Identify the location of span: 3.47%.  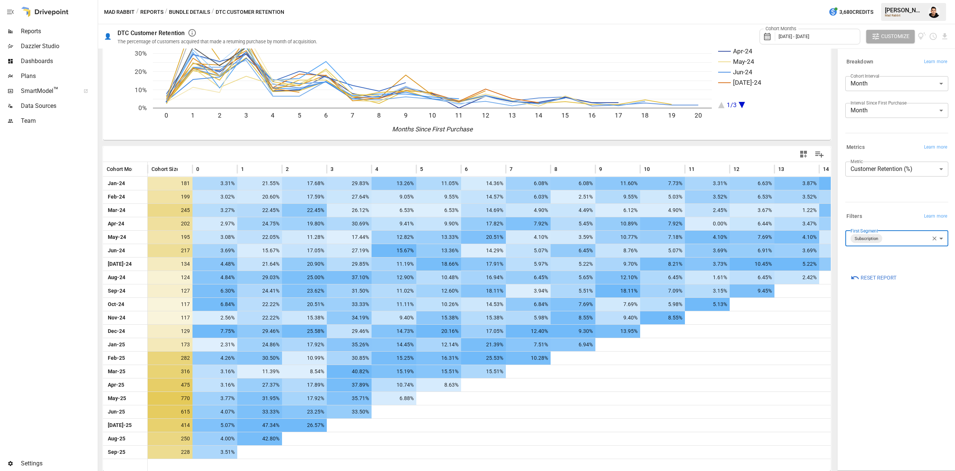
(798, 223).